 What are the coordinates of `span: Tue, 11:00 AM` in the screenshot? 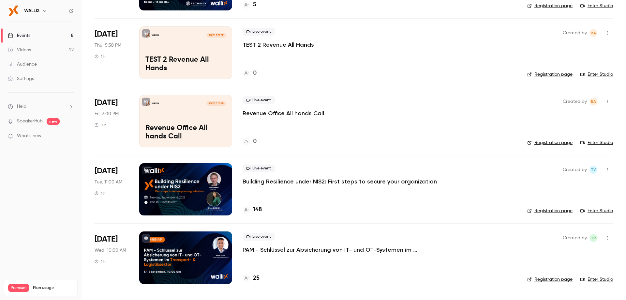 It's located at (108, 182).